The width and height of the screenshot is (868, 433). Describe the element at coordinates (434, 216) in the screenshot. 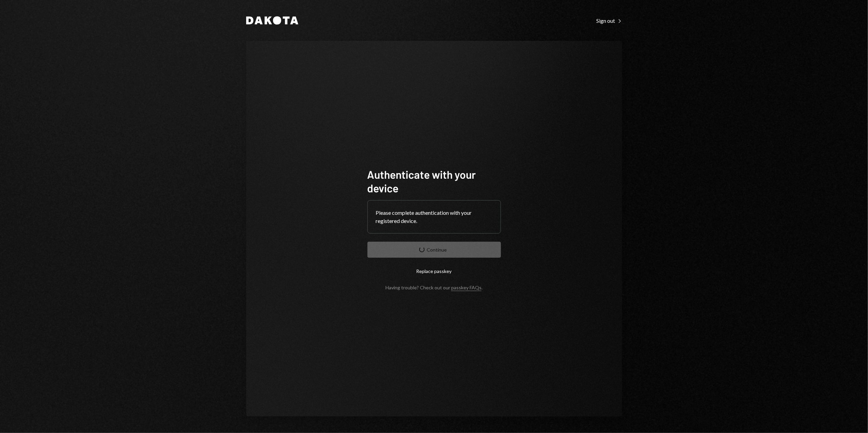

I see `div: Please complete authentication with your registered device.` at that location.